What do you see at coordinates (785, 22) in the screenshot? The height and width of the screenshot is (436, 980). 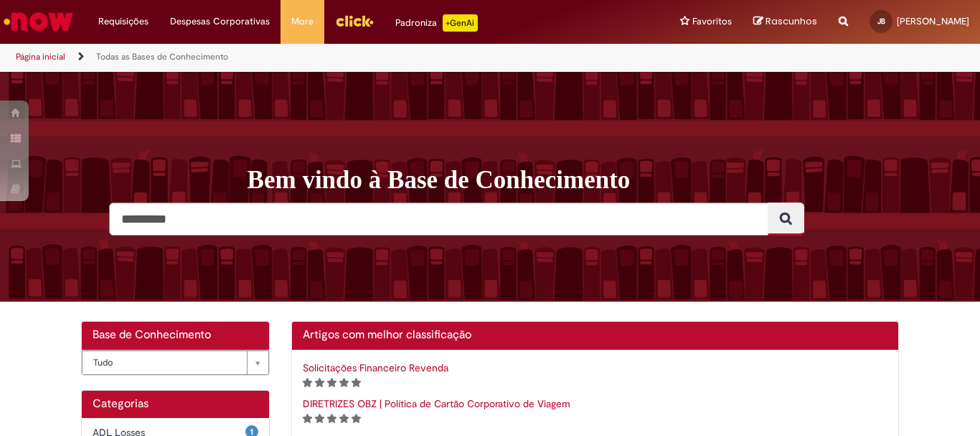 I see `a: Rascunhos` at bounding box center [785, 22].